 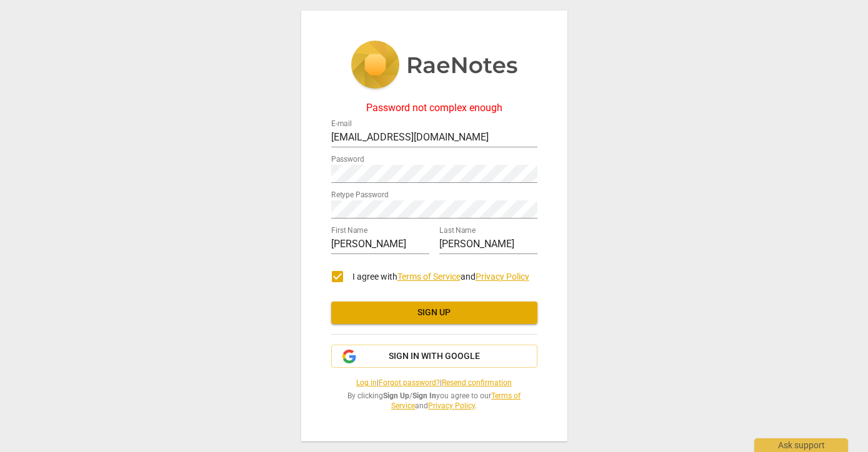 What do you see at coordinates (410, 383) in the screenshot?
I see `a: Forgot password?` at bounding box center [410, 383].